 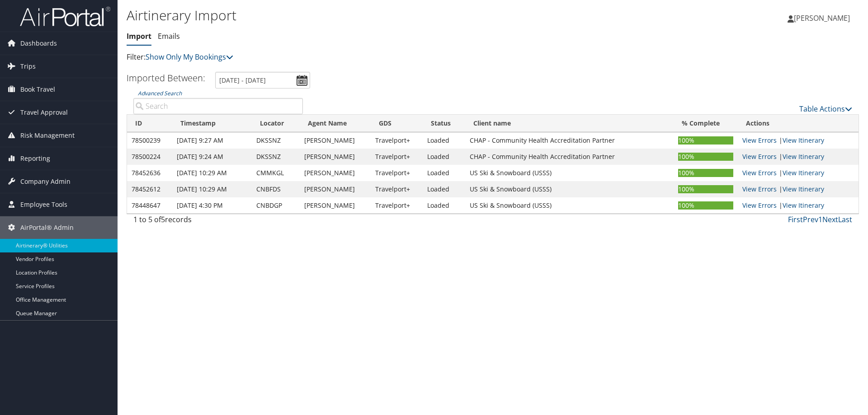 What do you see at coordinates (820, 220) in the screenshot?
I see `a: 1` at bounding box center [820, 220].